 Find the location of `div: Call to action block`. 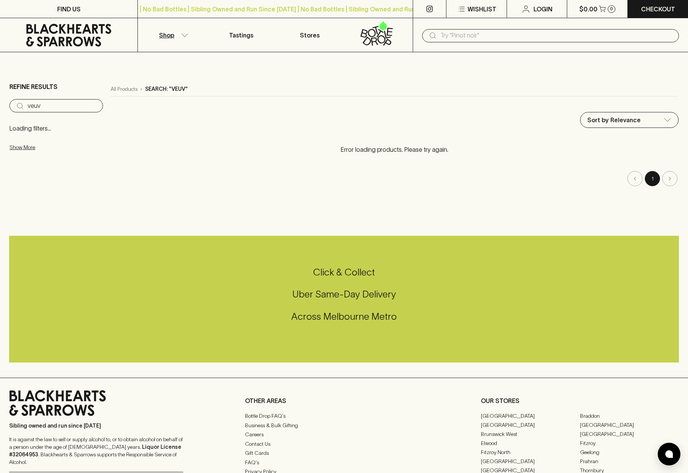

div: Call to action block is located at coordinates (344, 299).